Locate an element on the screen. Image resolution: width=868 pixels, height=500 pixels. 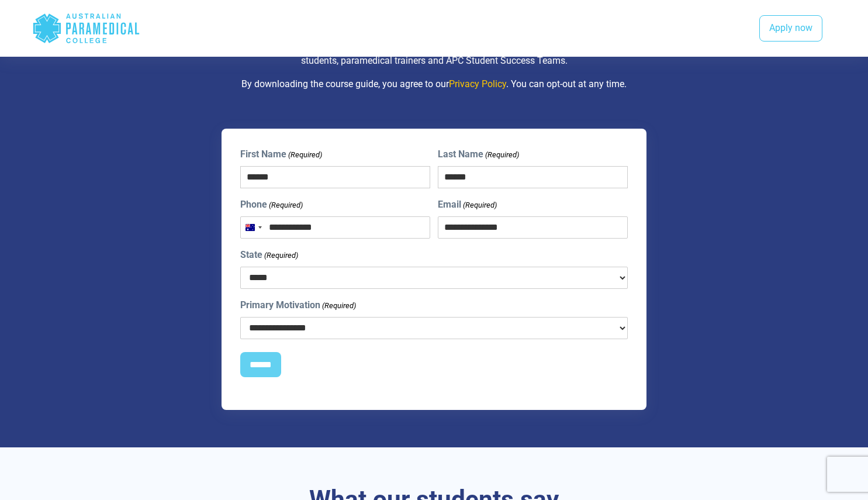
label: First Name is located at coordinates (281, 154).